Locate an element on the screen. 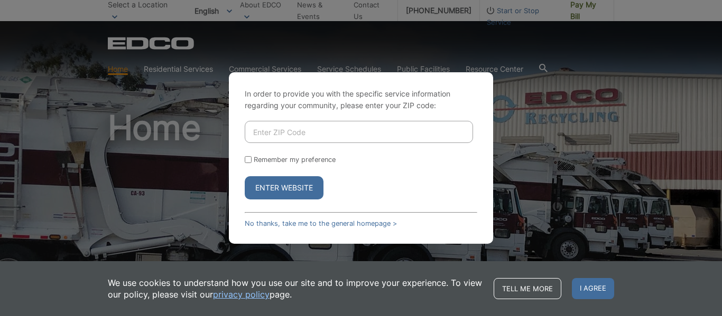  a: privacy policy is located at coordinates (241, 295).